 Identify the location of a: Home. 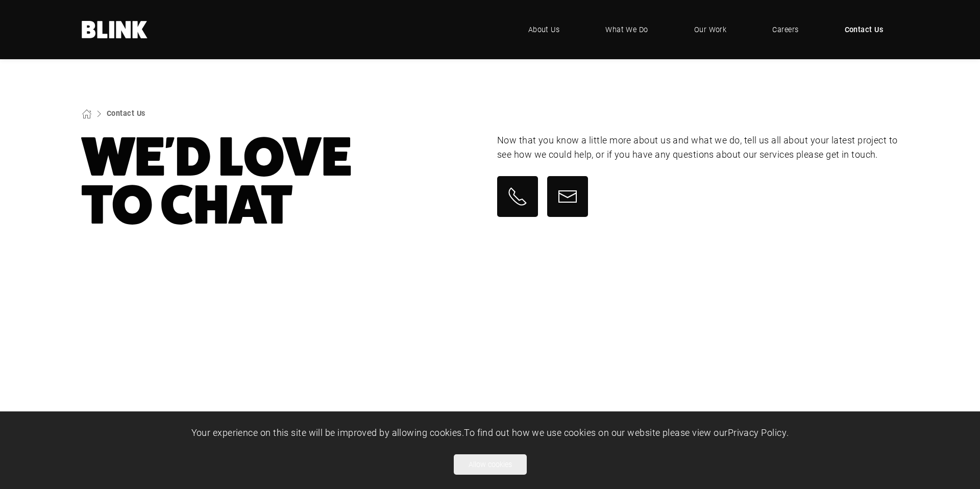
(115, 30).